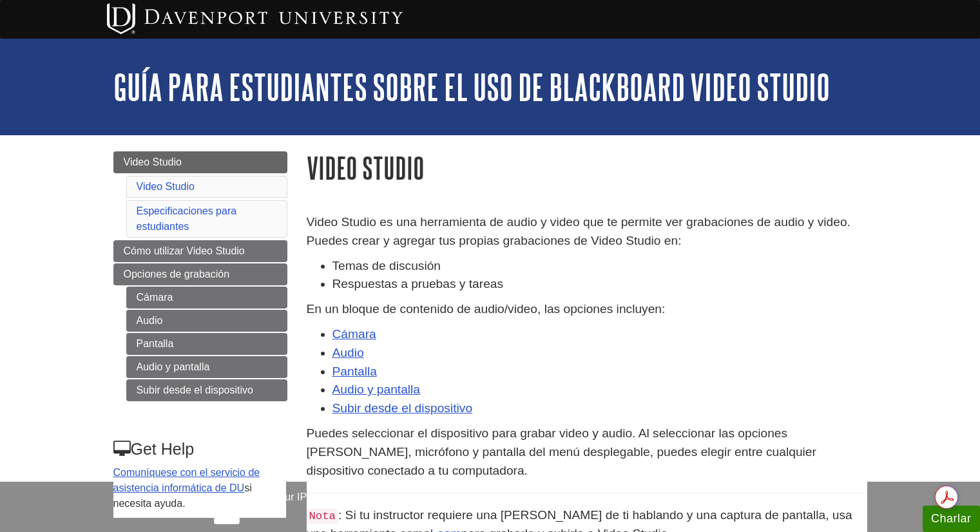  Describe the element at coordinates (187, 479) in the screenshot. I see `a: Comuníquese con el servicio de asistencia informática de DU` at that location.